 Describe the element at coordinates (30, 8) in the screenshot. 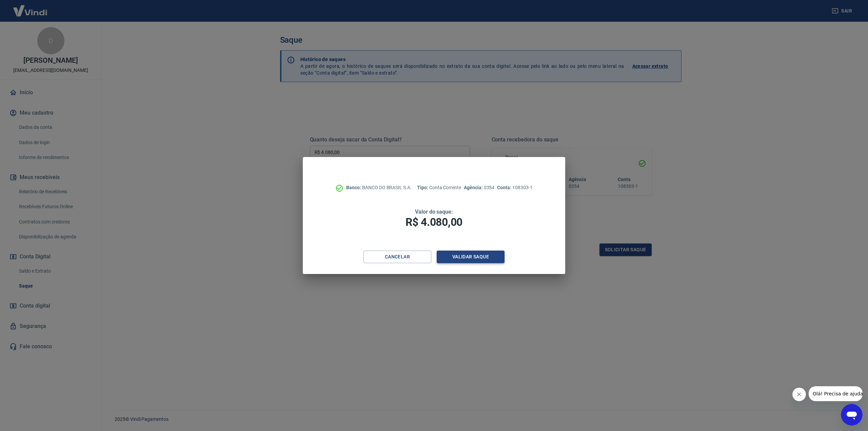

I see `span: Olá! Precisa de ajuda?` at that location.